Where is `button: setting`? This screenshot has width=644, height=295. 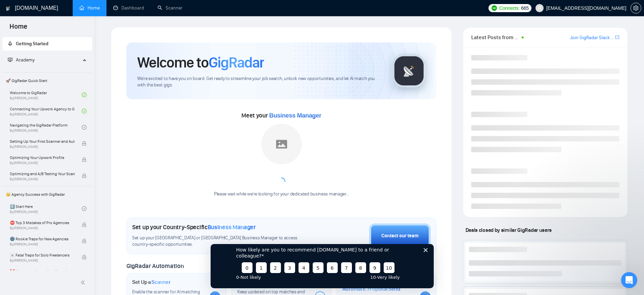 button: setting is located at coordinates (635, 8).